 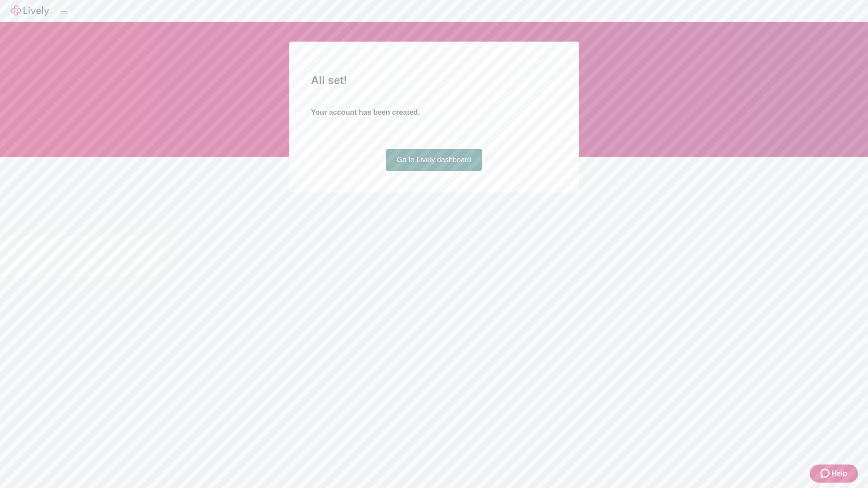 I want to click on h4: Your account has been created., so click(x=434, y=113).